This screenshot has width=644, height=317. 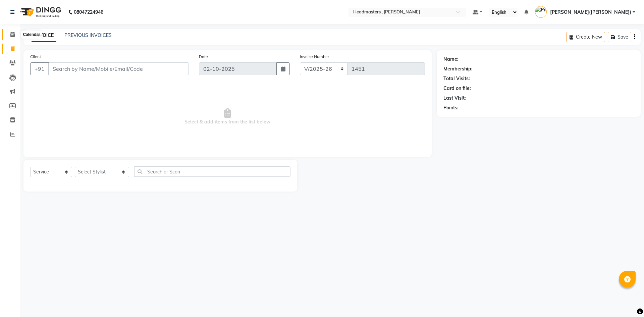 I want to click on button: +91, so click(x=39, y=69).